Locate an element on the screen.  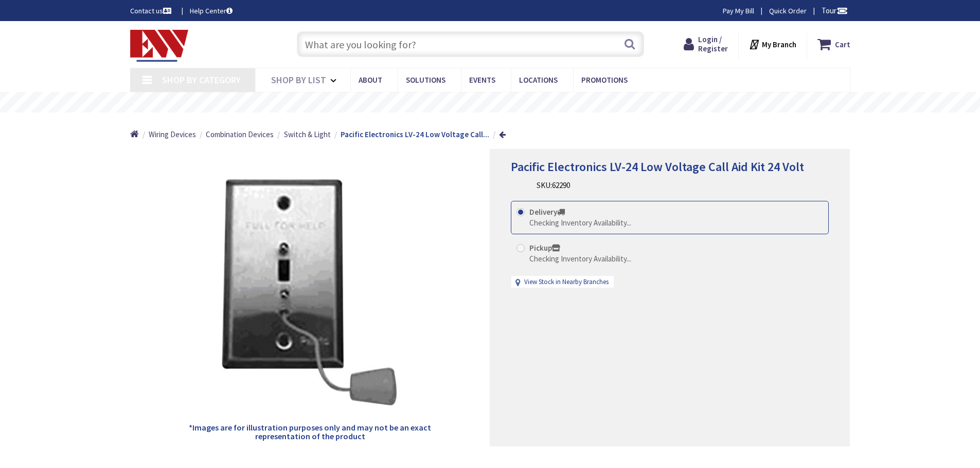
strong: Pickup is located at coordinates (545, 248).